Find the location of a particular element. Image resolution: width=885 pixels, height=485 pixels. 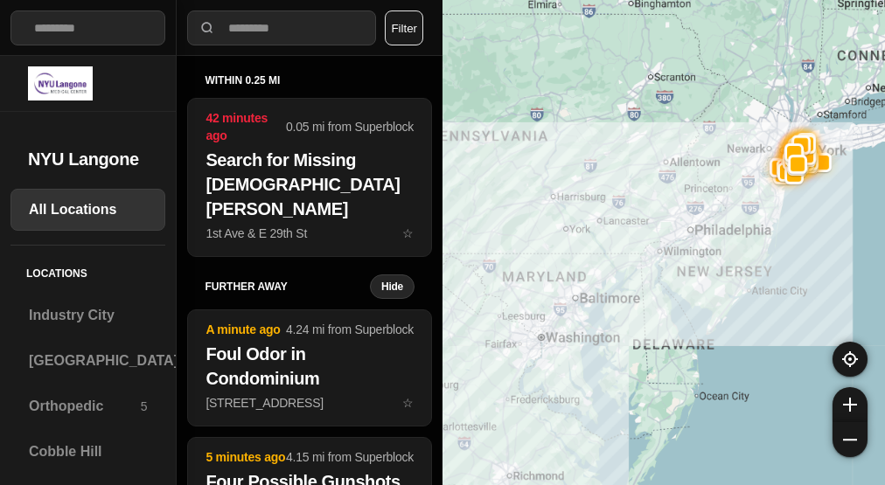

h3: All Locations is located at coordinates (87, 210).